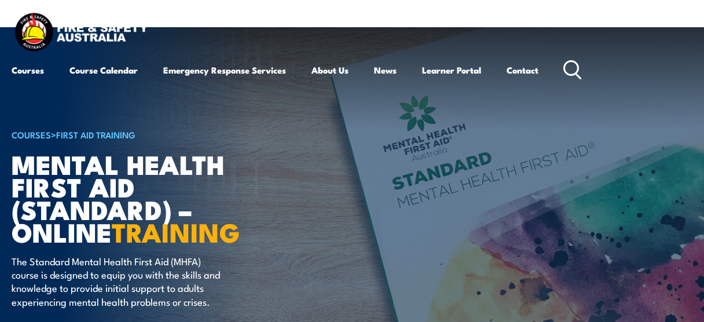  I want to click on a: Learner Portal, so click(452, 70).